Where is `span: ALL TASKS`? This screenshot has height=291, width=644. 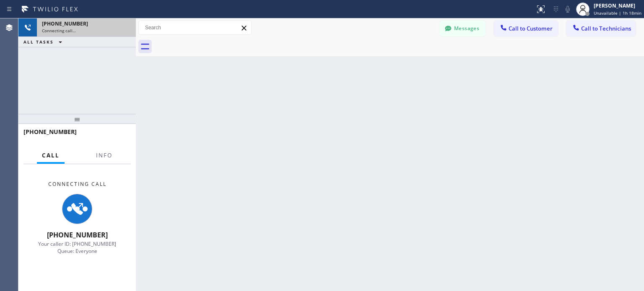 span: ALL TASKS is located at coordinates (39, 42).